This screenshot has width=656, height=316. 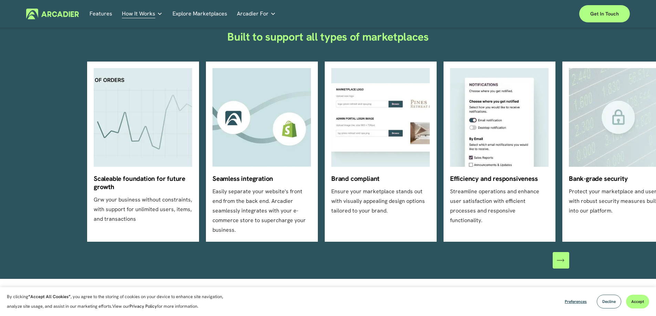 I want to click on button: Next, so click(x=561, y=261).